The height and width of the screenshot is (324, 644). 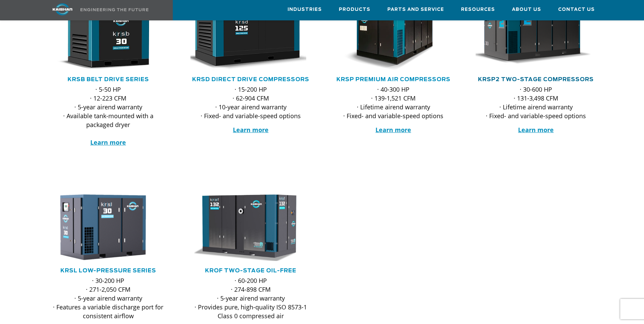 I want to click on span: Parts and Service, so click(x=415, y=9).